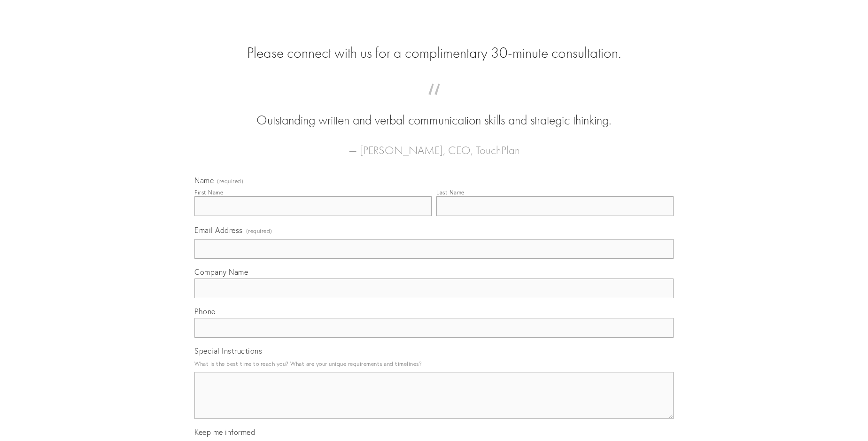 This screenshot has width=868, height=441. What do you see at coordinates (205, 311) in the screenshot?
I see `span: Phone` at bounding box center [205, 311].